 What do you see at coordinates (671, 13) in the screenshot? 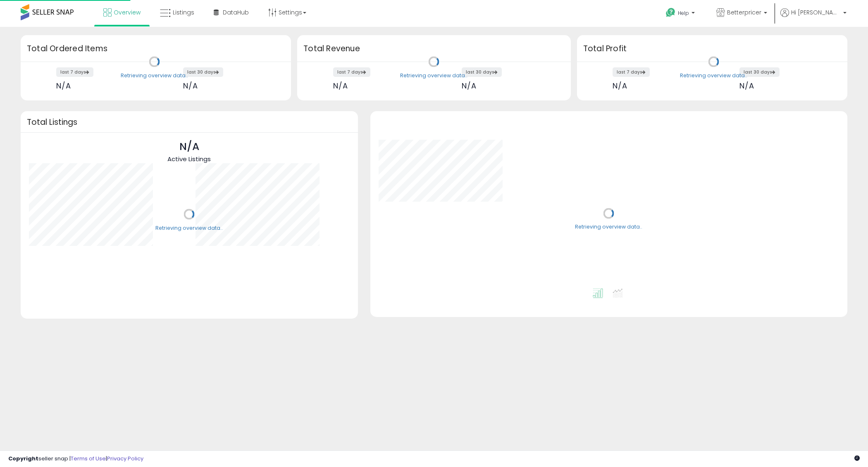
I see `i: Get Help` at bounding box center [671, 13].